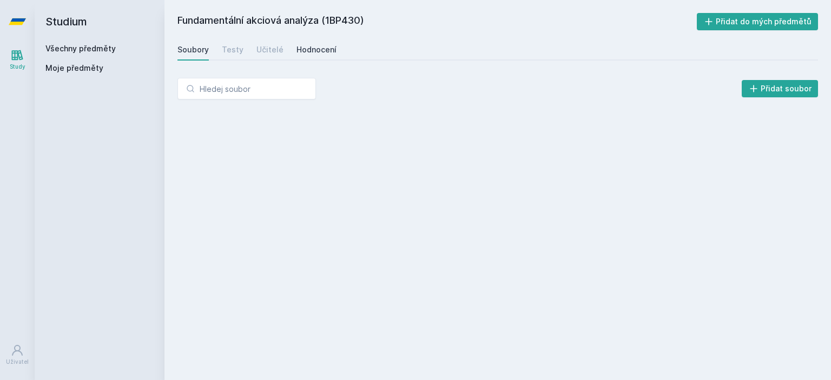  I want to click on div: Uživatel, so click(17, 362).